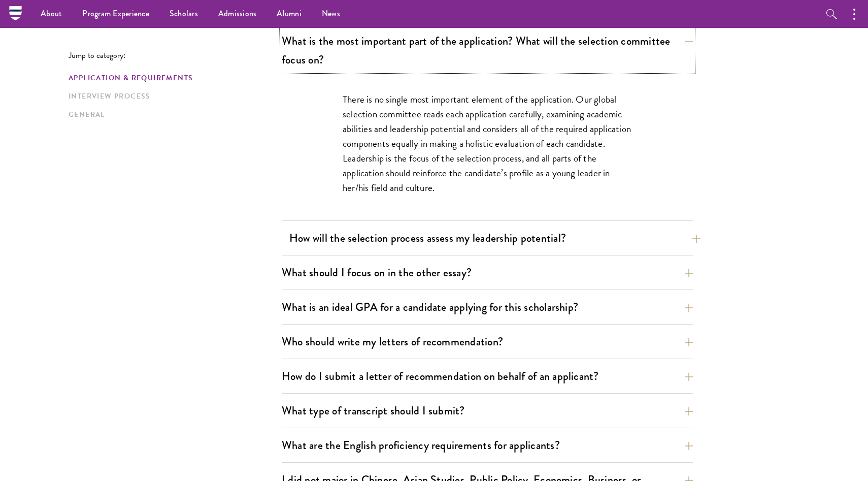 This screenshot has height=481, width=868. What do you see at coordinates (487, 376) in the screenshot?
I see `button: How do I submit a letter of recommendation on behalf of an applicant?` at bounding box center [487, 376].